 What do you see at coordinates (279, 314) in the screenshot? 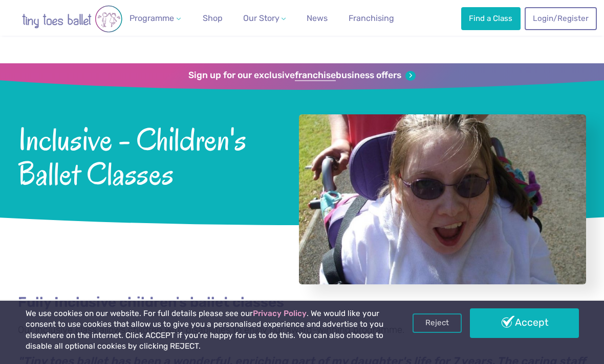
I see `a: Privacy Policy` at bounding box center [279, 314].